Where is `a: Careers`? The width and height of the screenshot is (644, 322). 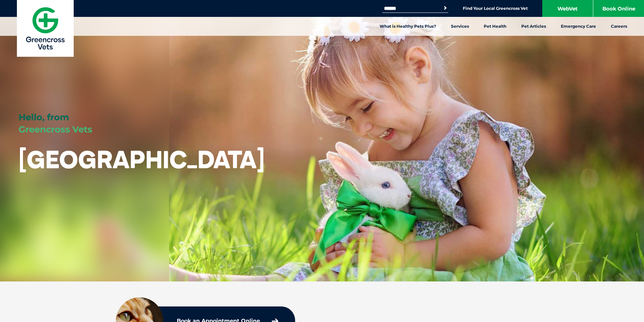 a: Careers is located at coordinates (619, 26).